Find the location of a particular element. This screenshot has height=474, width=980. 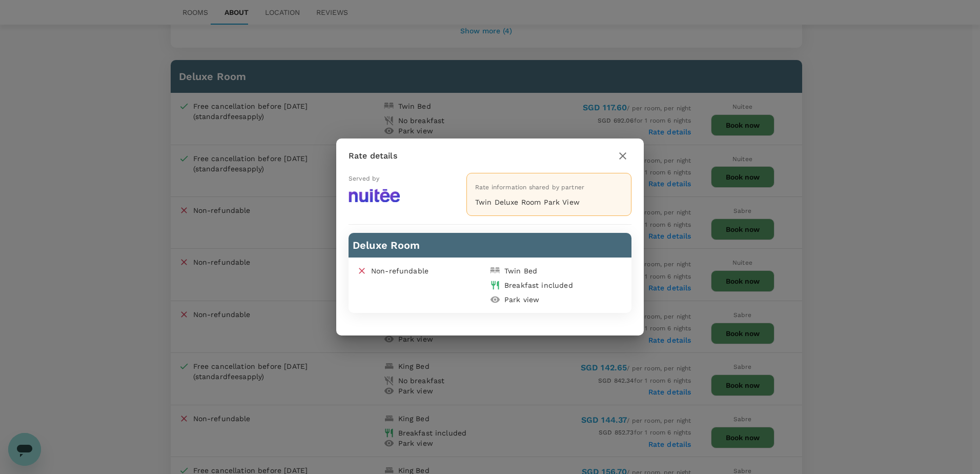

span: Served by is located at coordinates (364, 178).